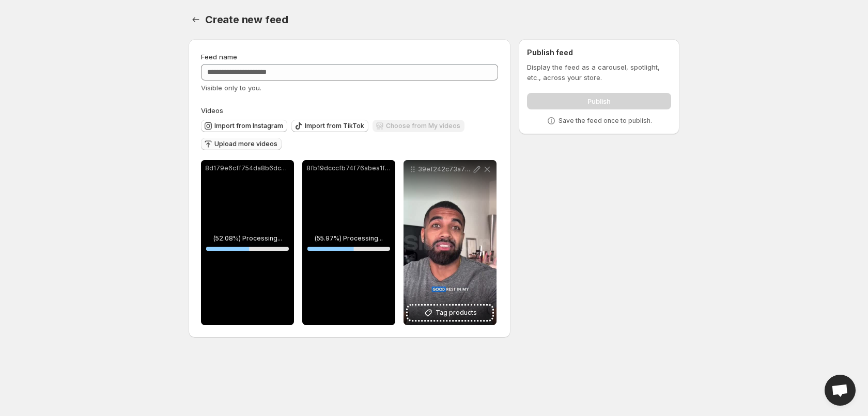  I want to click on button: Settings, so click(196, 20).